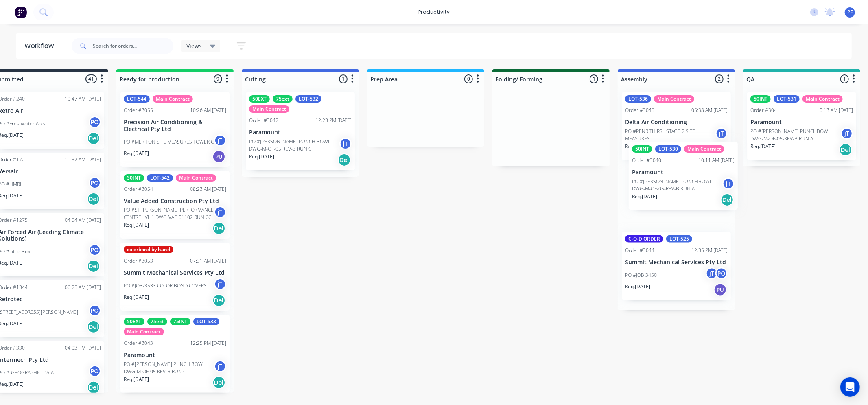  I want to click on div: productivity, so click(434, 12).